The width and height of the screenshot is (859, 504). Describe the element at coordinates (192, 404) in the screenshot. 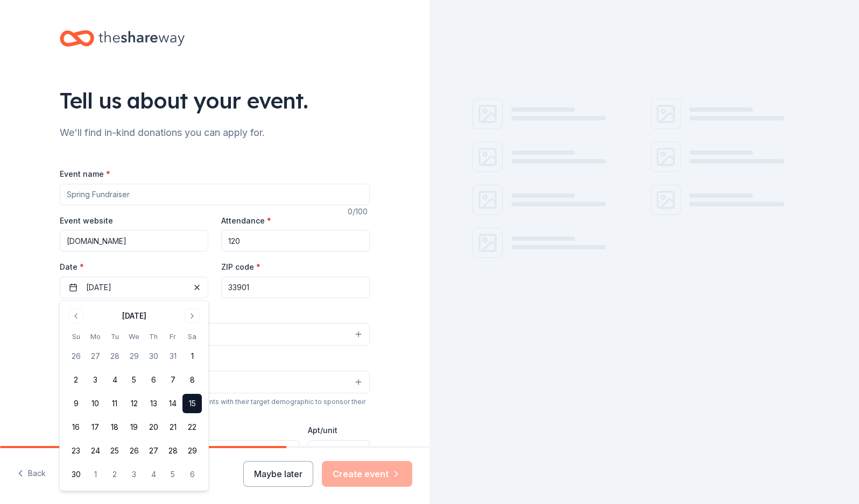

I see `button: 15` at that location.